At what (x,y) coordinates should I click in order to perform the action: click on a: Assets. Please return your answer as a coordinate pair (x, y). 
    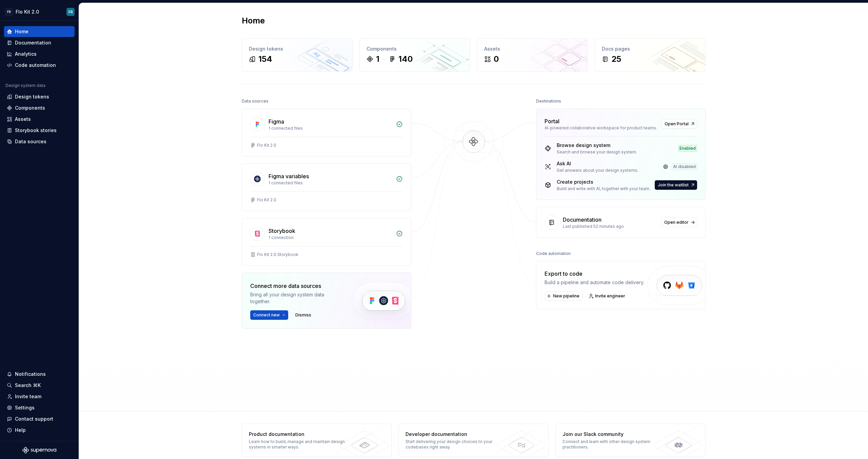
    Looking at the image, I should click on (40, 119).